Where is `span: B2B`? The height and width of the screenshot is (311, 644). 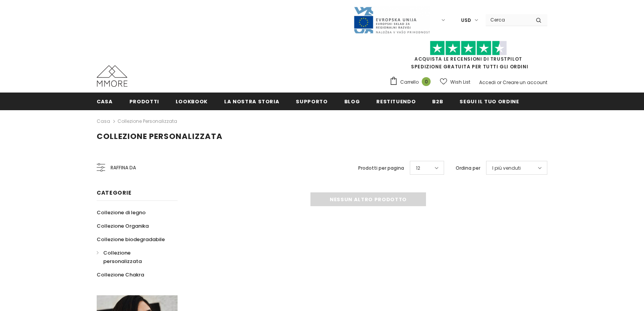 span: B2B is located at coordinates (437, 102).